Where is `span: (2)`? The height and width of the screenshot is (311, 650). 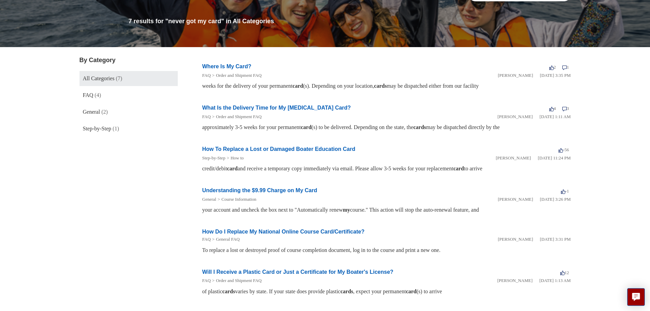 span: (2) is located at coordinates (104, 112).